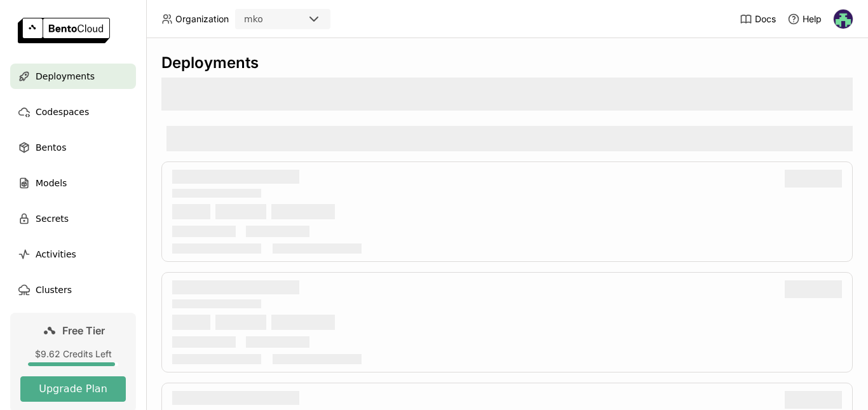 The image size is (868, 410). Describe the element at coordinates (63, 31) in the screenshot. I see `img: logo` at that location.